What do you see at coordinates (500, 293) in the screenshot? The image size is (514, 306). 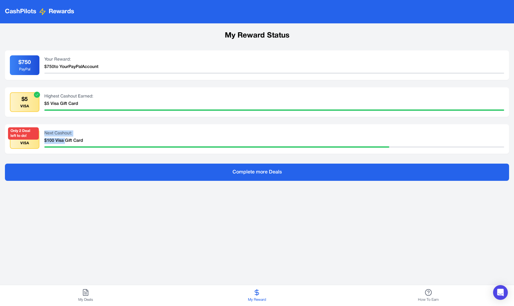 I see `div: Open Intercom Messenger` at bounding box center [500, 293].